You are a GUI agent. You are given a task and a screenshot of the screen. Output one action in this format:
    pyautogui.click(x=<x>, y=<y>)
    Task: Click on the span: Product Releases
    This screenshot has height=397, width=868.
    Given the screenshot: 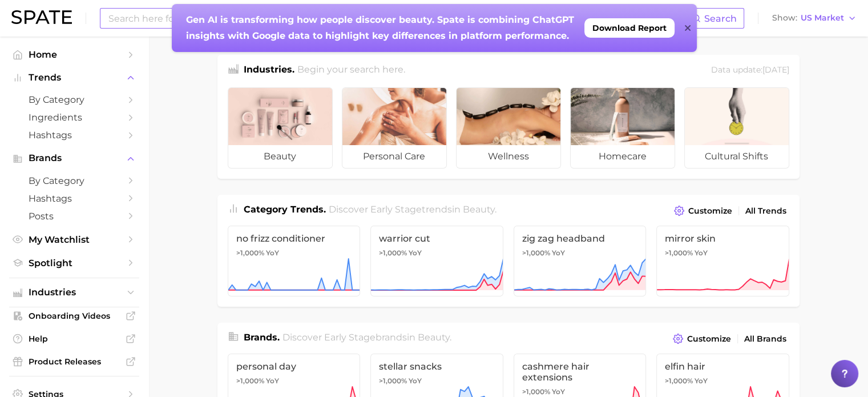 What is the action you would take?
    pyautogui.click(x=74, y=362)
    